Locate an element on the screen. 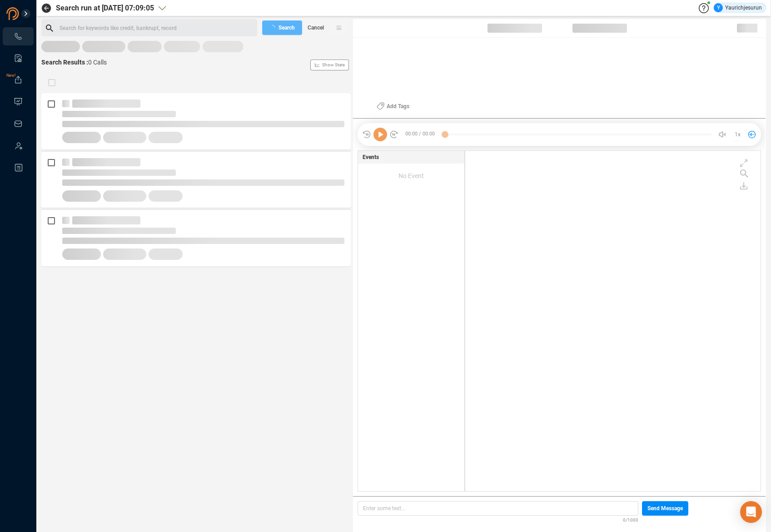 The width and height of the screenshot is (771, 532). div: grid is located at coordinates (615, 322).